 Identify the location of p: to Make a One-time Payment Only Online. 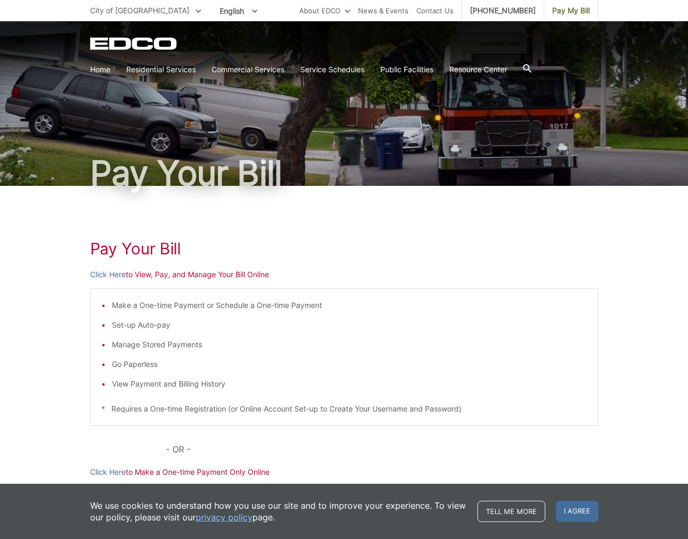
(344, 472).